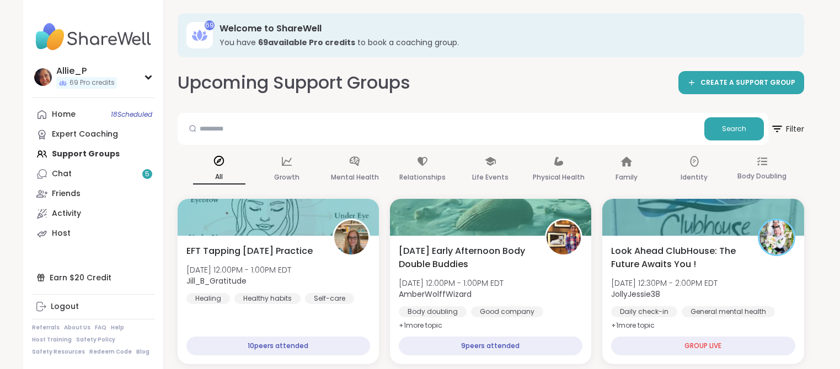  Describe the element at coordinates (143, 352) in the screenshot. I see `a: Blog` at that location.